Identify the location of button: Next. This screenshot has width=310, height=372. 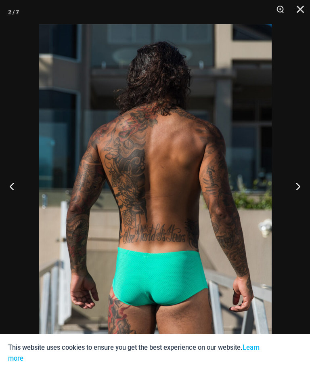
(295, 186).